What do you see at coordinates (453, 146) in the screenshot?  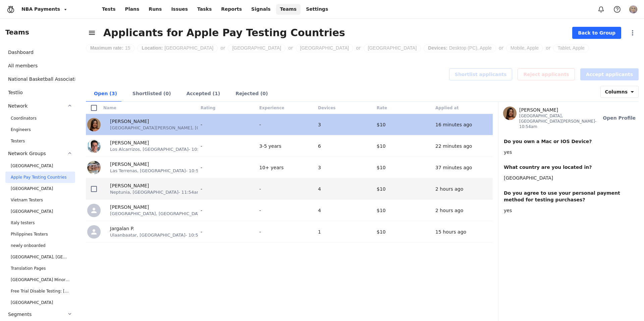 I see `span: 22 minutes ago` at bounding box center [453, 146].